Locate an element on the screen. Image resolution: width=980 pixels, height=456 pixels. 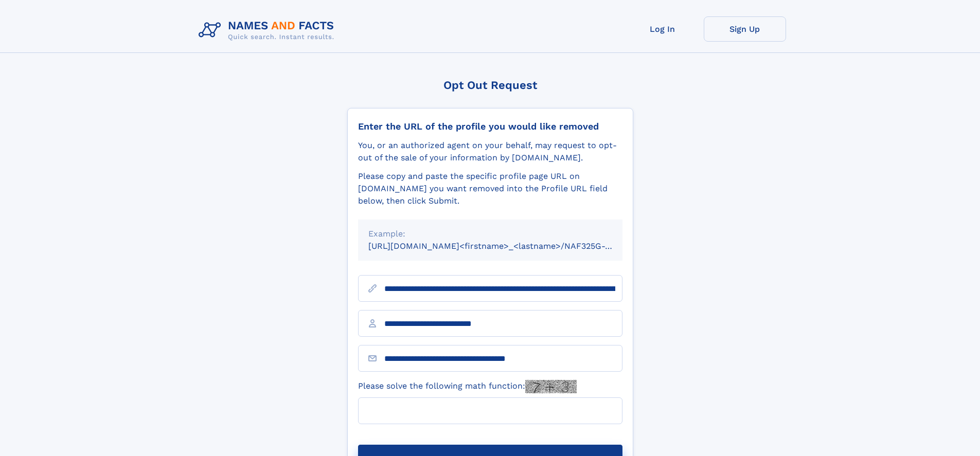
div: Opt Out Request is located at coordinates (490, 85).